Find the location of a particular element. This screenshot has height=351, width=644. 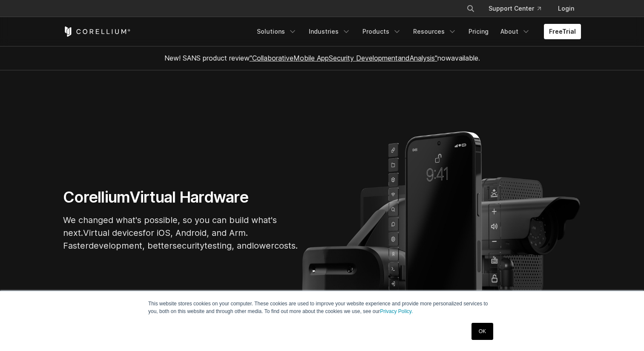

a: Pricing is located at coordinates (478, 32).